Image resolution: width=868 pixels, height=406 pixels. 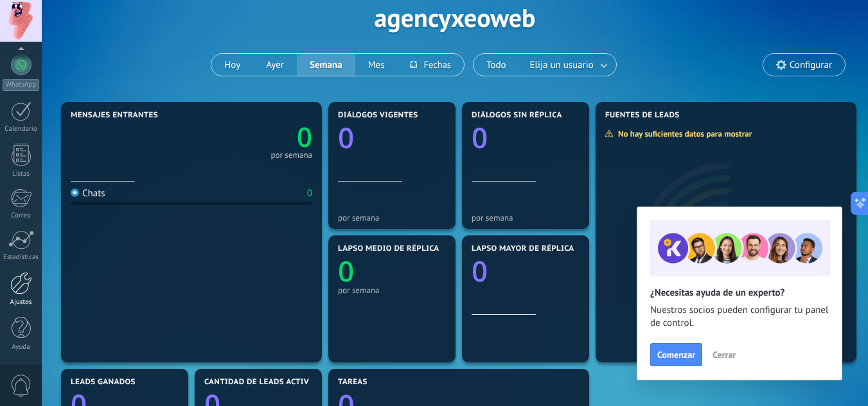 What do you see at coordinates (102, 382) in the screenshot?
I see `span: Leads ganados` at bounding box center [102, 382].